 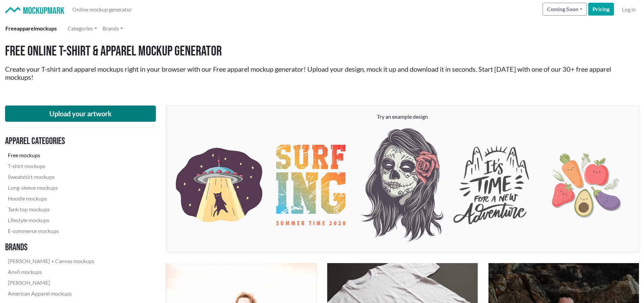 I want to click on h2: Create your T-shirt and apparel mockups right in your browser with our Free apparel mockup genera..., so click(x=322, y=73).